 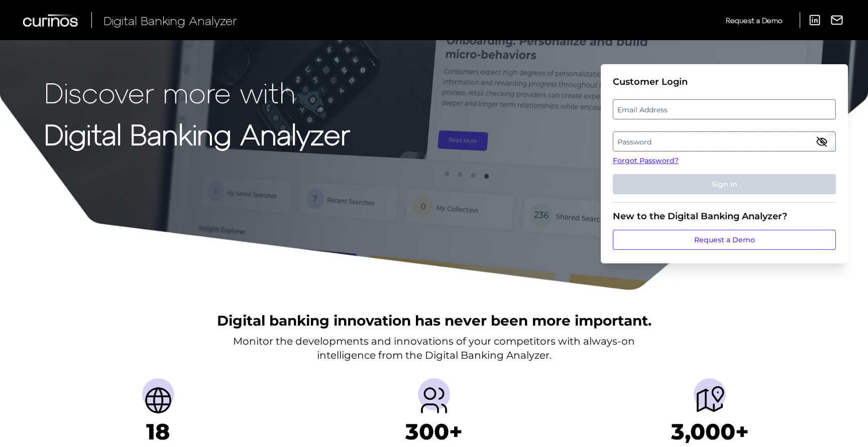 What do you see at coordinates (724, 185) in the screenshot?
I see `button: Sign In` at bounding box center [724, 185].